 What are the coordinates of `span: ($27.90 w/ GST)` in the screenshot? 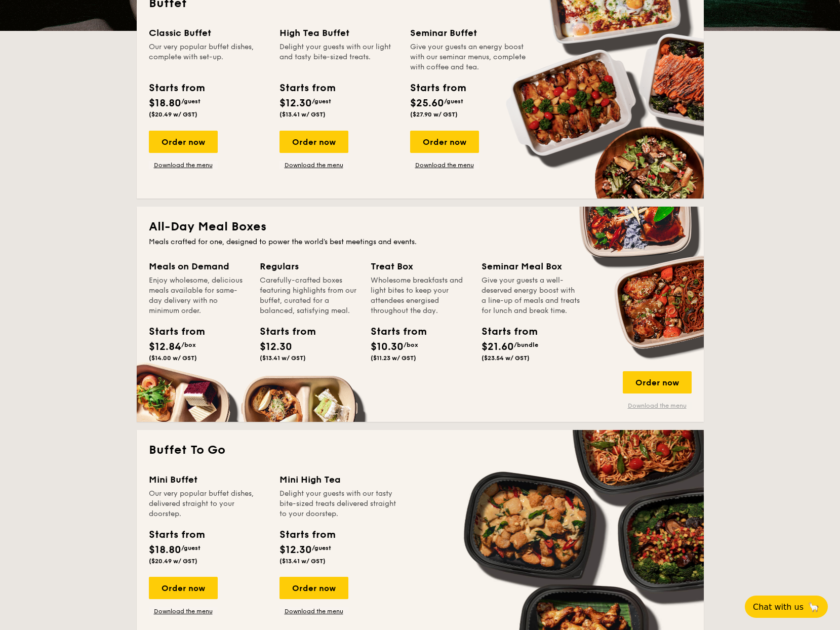 It's located at (434, 114).